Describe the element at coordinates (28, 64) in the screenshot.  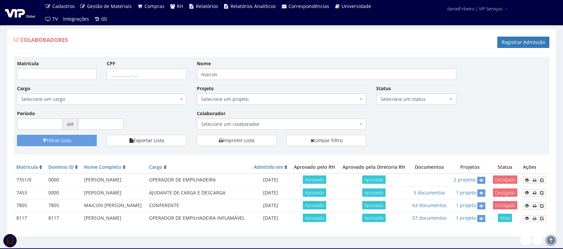
I see `label: Matrícula` at that location.